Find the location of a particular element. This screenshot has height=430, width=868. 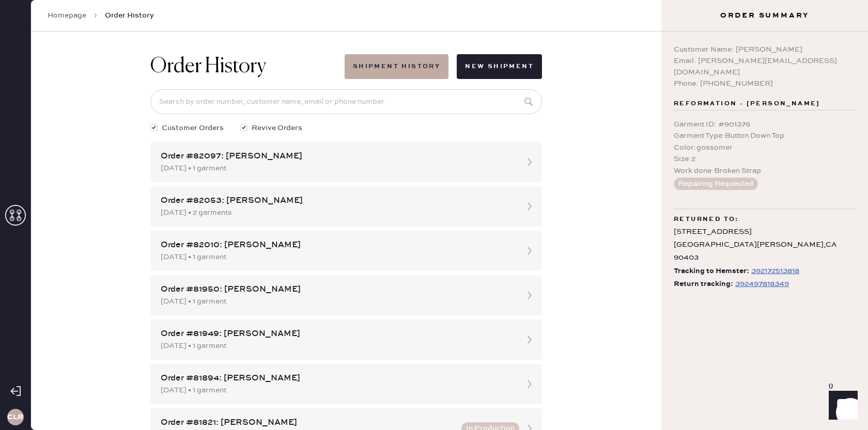

a: 392172513818 is located at coordinates (774, 271).